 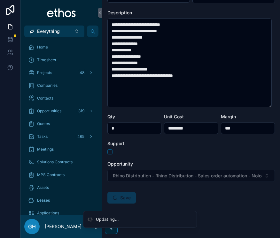 I want to click on a: Timesheet, so click(x=61, y=60).